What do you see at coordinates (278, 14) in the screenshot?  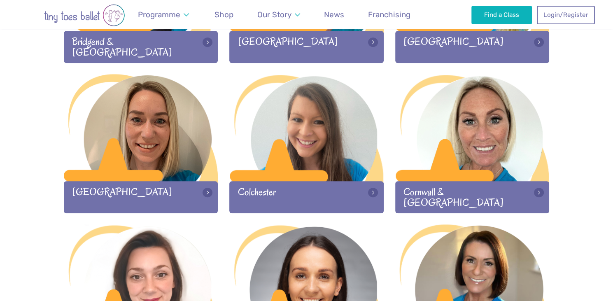 I see `a: Our Story` at bounding box center [278, 14].